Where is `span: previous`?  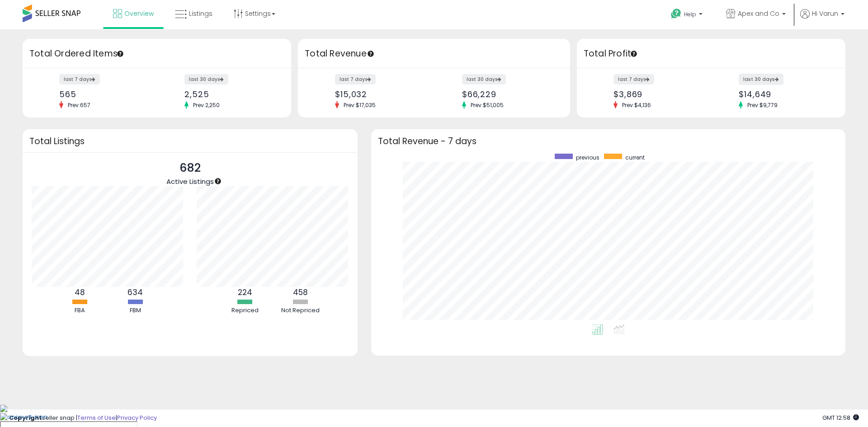
span: previous is located at coordinates (587, 157).